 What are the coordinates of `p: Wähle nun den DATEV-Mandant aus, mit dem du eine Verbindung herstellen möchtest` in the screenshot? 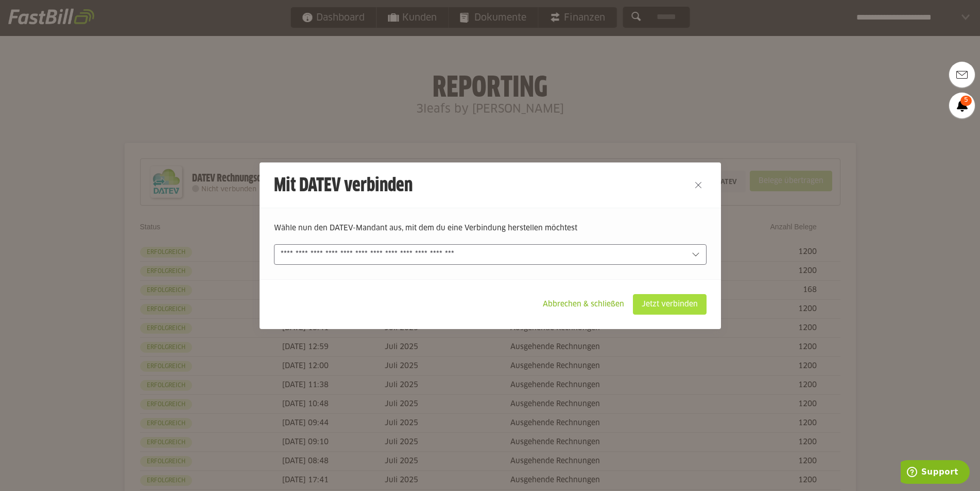 It's located at (490, 229).